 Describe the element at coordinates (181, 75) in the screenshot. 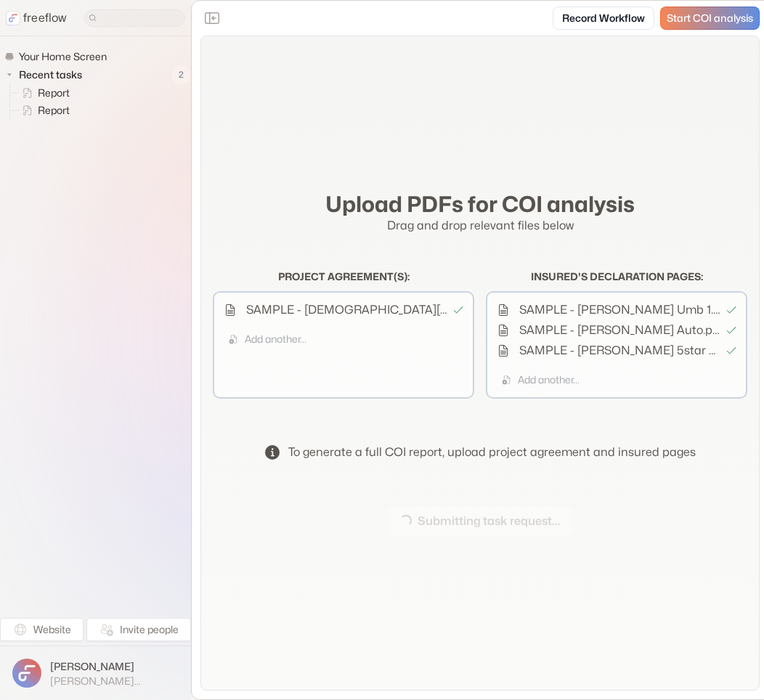

I see `span: 2` at that location.